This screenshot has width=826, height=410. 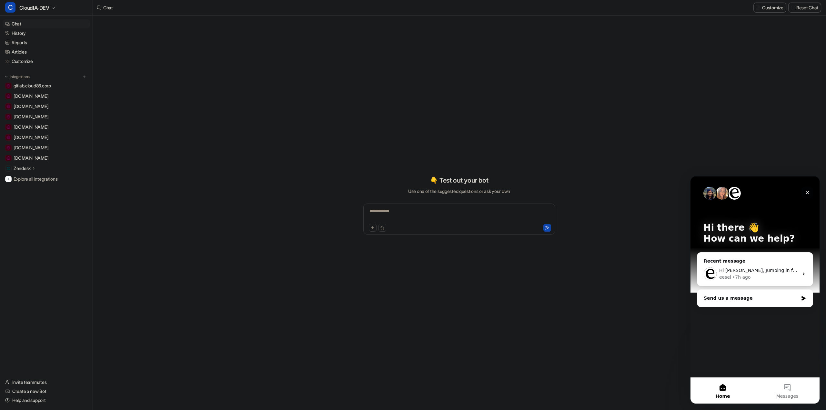 What do you see at coordinates (35, 101) in the screenshot?
I see `div: eesel` at bounding box center [35, 101].